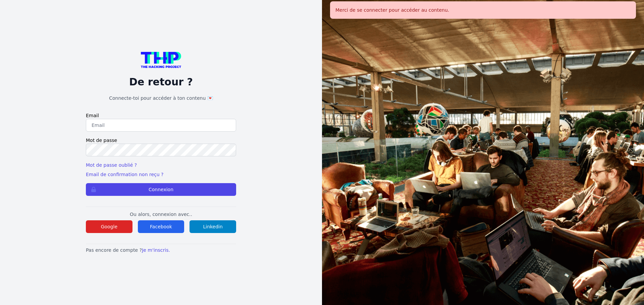 The image size is (644, 305). Describe the element at coordinates (161, 60) in the screenshot. I see `img: logo` at that location.